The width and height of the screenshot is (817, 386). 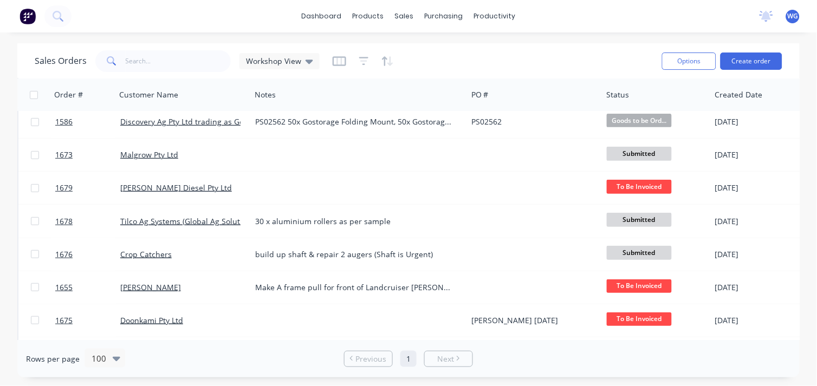 I want to click on div: build up shaft & repair 2 augers (Shaft is Urgent), so click(x=354, y=255).